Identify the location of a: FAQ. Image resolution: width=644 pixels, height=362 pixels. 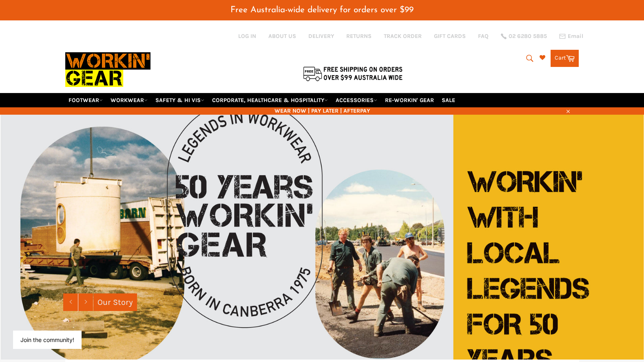
(483, 36).